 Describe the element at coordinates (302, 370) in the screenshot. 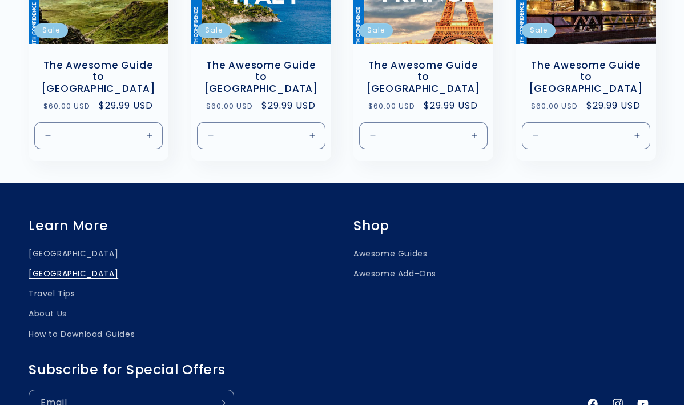

I see `h2: Subscribe for Special Offers` at that location.